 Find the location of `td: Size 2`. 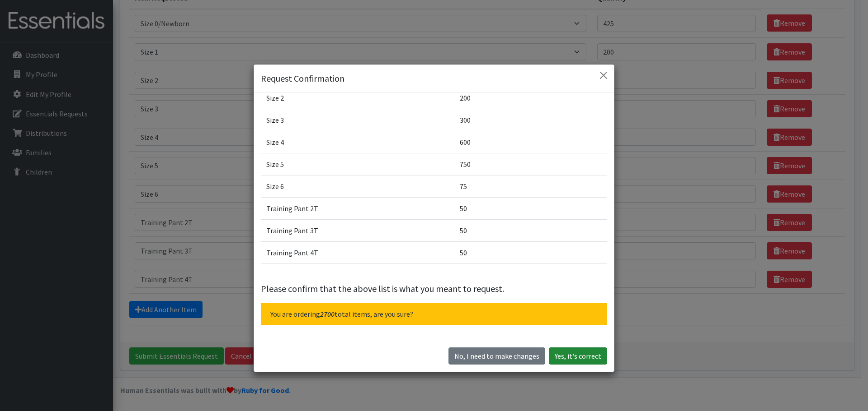

td: Size 2 is located at coordinates (357, 98).